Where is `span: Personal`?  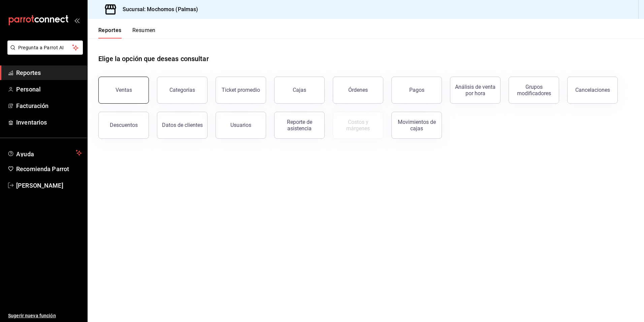 span: Personal is located at coordinates (49, 89).